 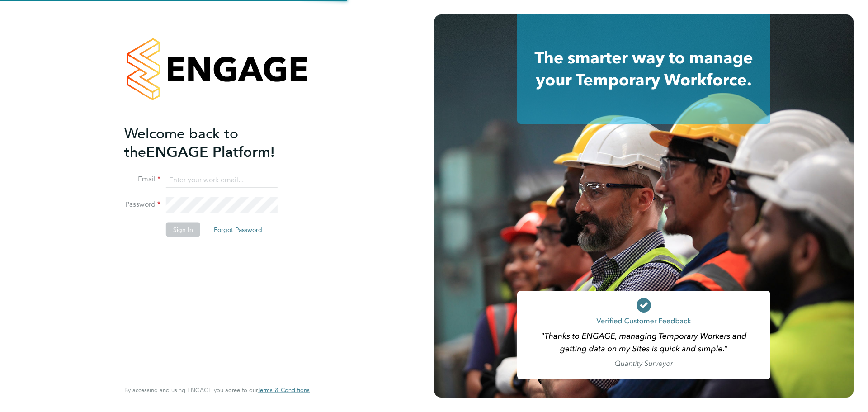 What do you see at coordinates (217, 389) in the screenshot?
I see `span: By accessing and using ENGAGE you agree to our` at bounding box center [217, 389].